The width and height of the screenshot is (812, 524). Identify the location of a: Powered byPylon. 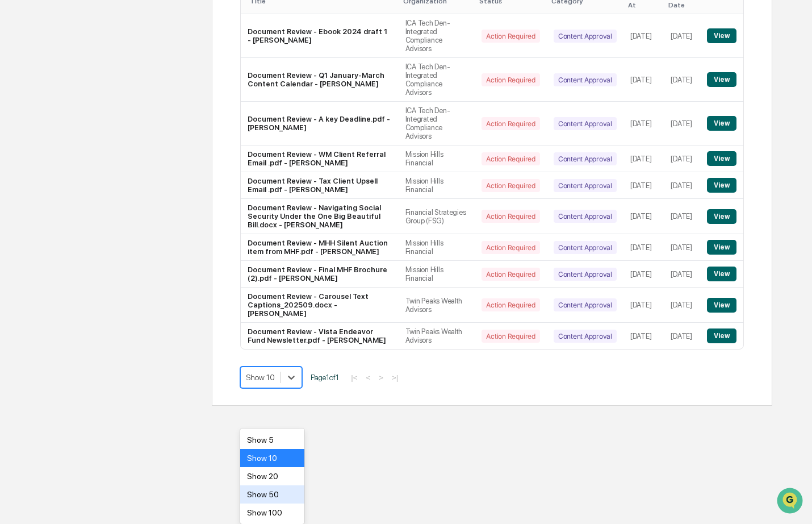
(109, 196).